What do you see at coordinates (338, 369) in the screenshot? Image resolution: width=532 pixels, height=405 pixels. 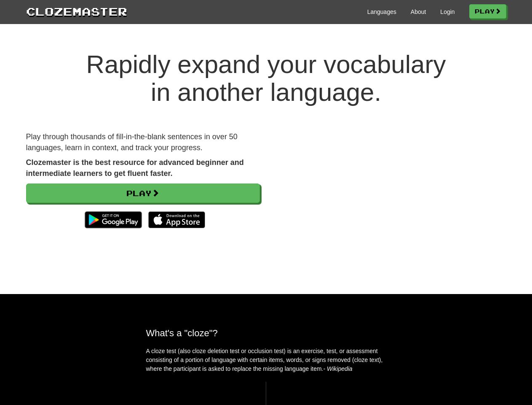 I see `em: - Wikipedia` at bounding box center [338, 369].